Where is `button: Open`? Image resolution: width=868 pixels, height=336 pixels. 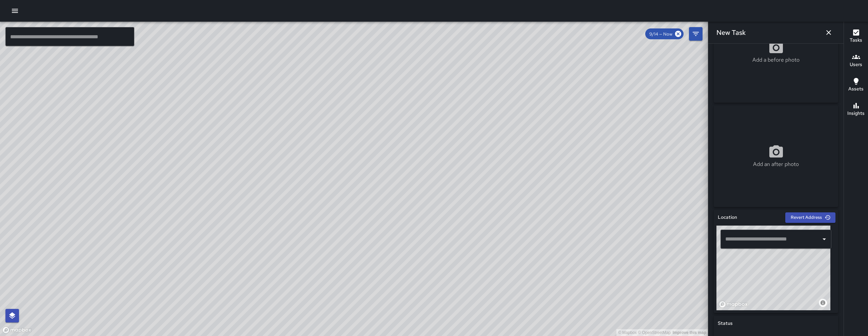
button: Open is located at coordinates (825, 239).